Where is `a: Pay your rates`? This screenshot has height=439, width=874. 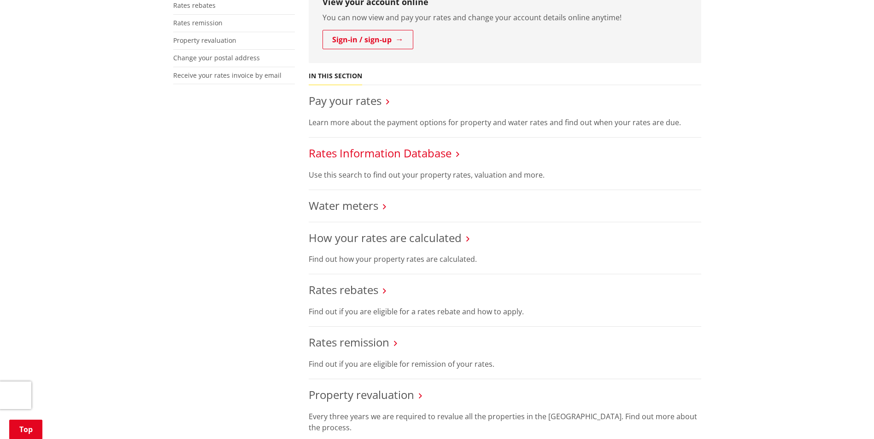 a: Pay your rates is located at coordinates (345, 100).